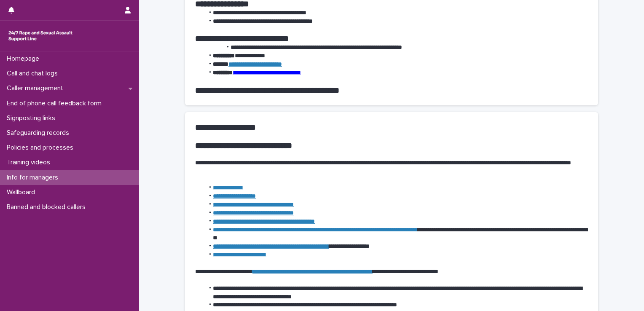 The height and width of the screenshot is (311, 644). Describe the element at coordinates (48, 207) in the screenshot. I see `p: Banned and blocked callers` at that location.